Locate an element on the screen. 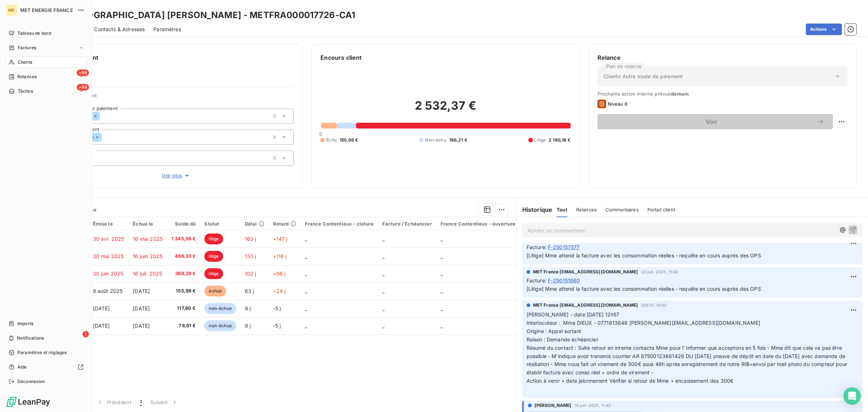 This screenshot has width=868, height=412. button: Voir is located at coordinates (715, 122).